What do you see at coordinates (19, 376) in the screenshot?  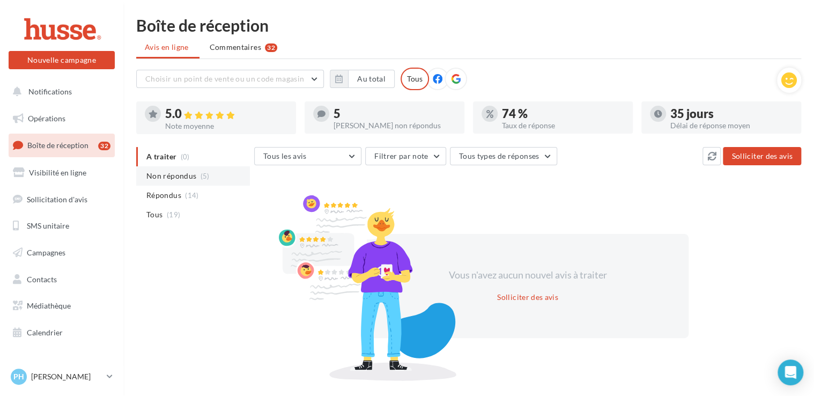 I see `span: PH` at bounding box center [19, 376].